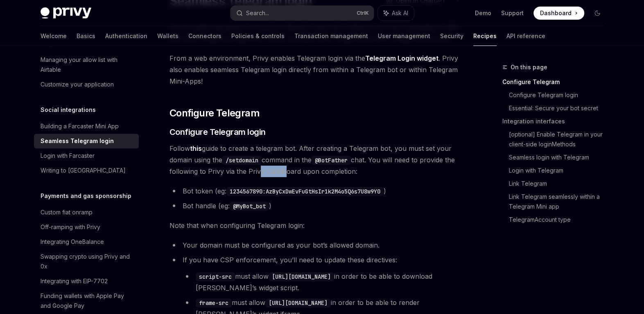  I want to click on li: Your domain must be configured as your bot’s allowed domain., so click(317, 245).